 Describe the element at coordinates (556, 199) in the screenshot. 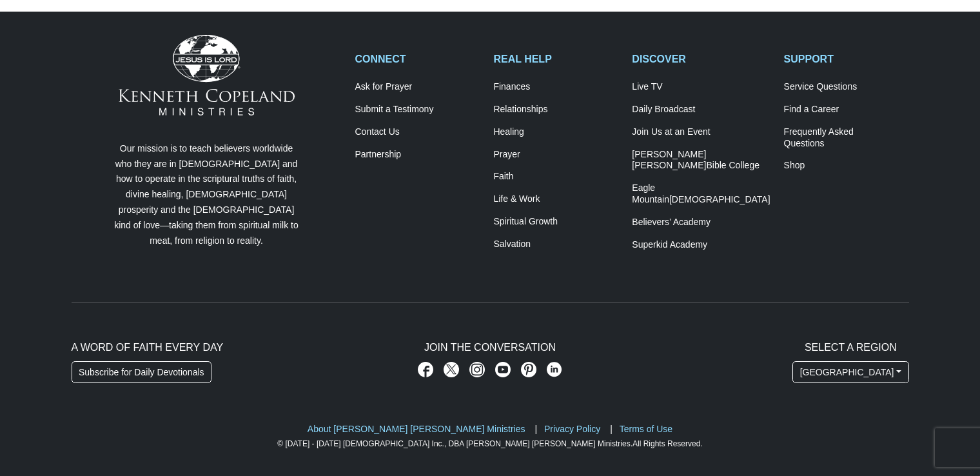

I see `a: Life & Work` at that location.